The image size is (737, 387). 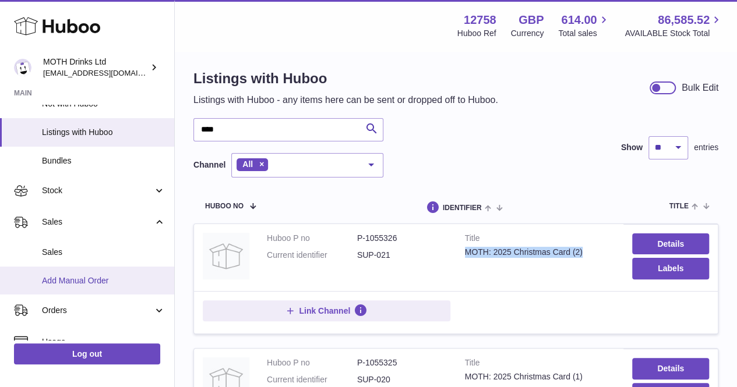 What do you see at coordinates (540, 377) in the screenshot?
I see `div: MOTH: 2025 Christmas Card (1)` at bounding box center [540, 377].